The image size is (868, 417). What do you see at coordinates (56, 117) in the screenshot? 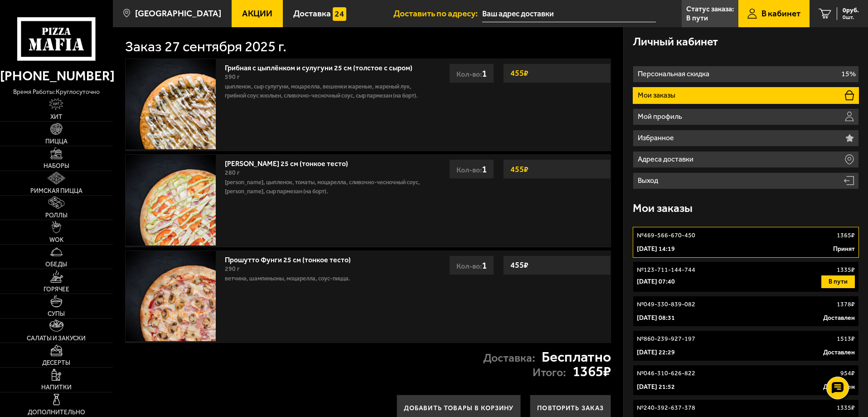
I see `span: Хит` at bounding box center [56, 117].